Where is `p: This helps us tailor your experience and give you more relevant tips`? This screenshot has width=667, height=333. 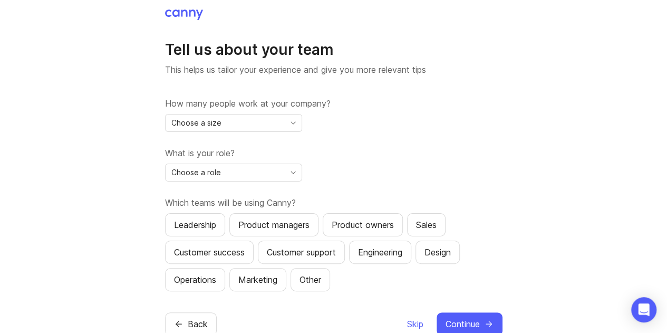 p: This helps us tailor your experience and give you more relevant tips is located at coordinates (334, 70).